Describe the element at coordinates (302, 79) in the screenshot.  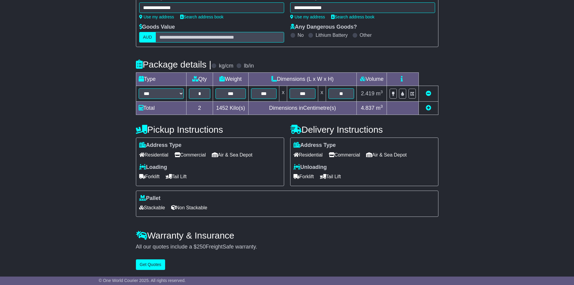
I see `td: Dimensions (L x W x H)` at that location.